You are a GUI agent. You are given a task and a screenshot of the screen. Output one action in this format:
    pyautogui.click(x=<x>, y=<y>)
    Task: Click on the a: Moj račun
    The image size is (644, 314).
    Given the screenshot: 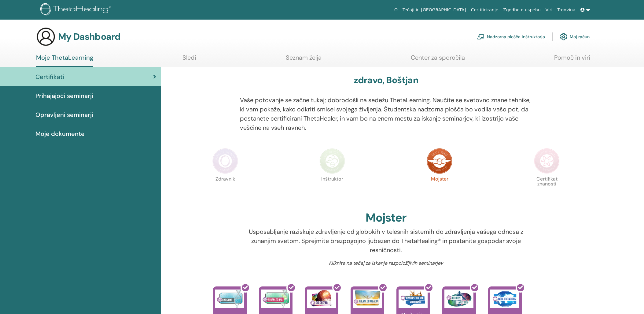 What is the action you would take?
    pyautogui.click(x=574, y=37)
    